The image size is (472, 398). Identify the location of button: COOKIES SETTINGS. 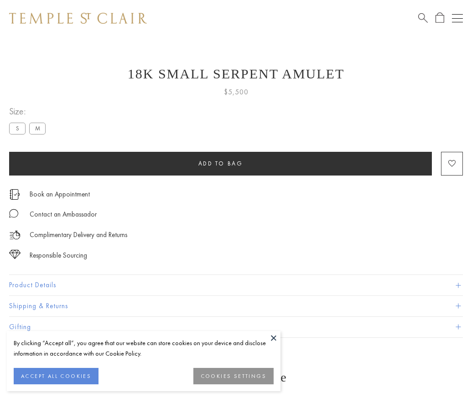
(234, 377).